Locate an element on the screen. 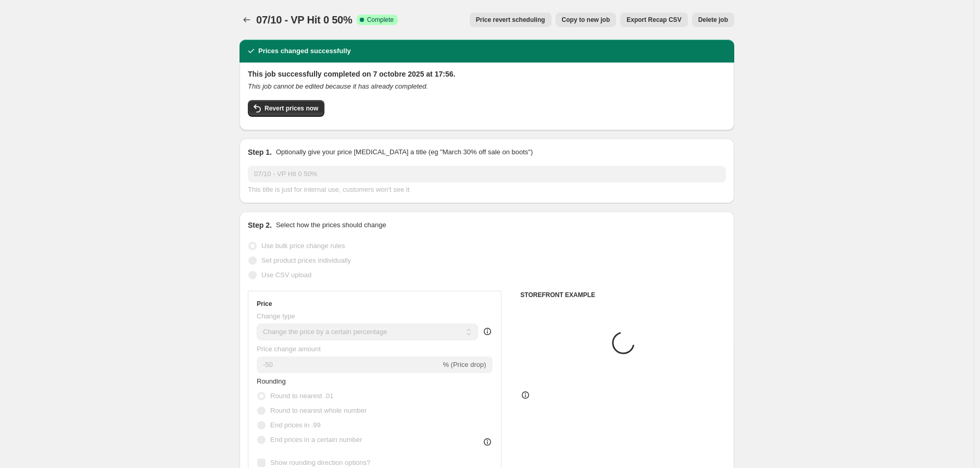 This screenshot has width=980, height=468. button: Delete job is located at coordinates (714, 20).